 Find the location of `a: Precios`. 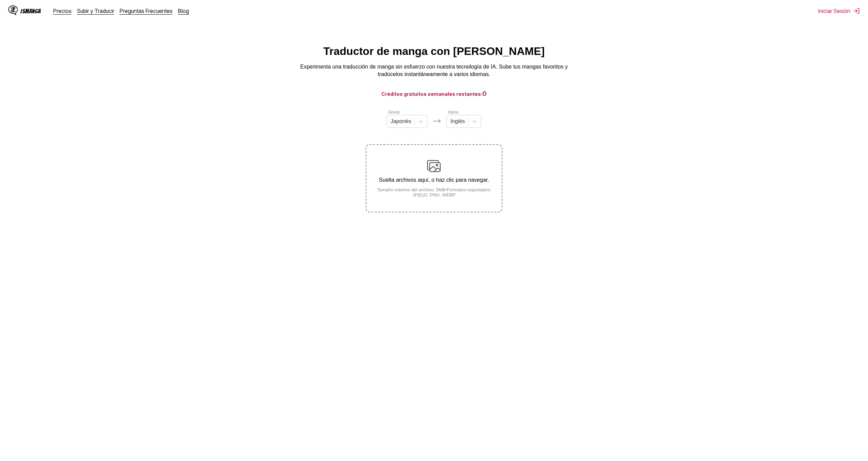

a: Precios is located at coordinates (62, 11).